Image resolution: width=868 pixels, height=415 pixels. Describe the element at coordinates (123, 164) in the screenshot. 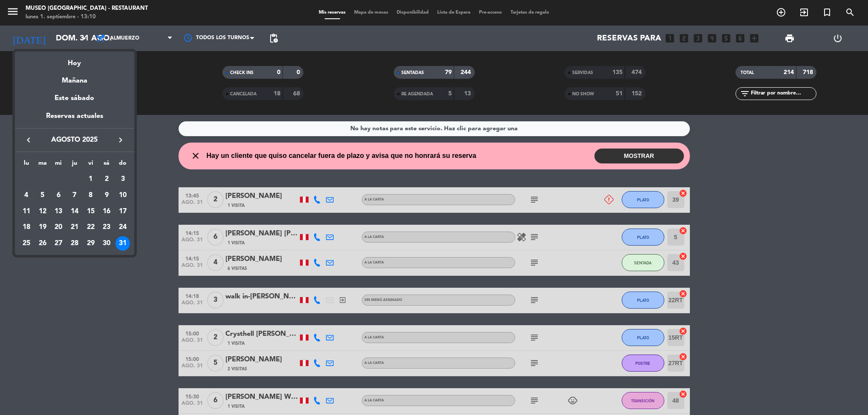

I see `th: domingo` at that location.